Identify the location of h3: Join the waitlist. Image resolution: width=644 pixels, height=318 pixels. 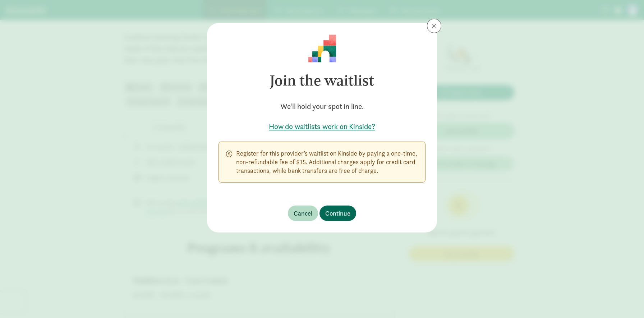
(322, 81).